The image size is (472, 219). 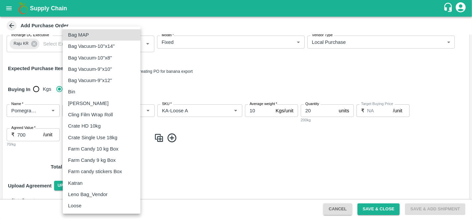 What do you see at coordinates (90, 69) in the screenshot?
I see `p: Bag Vacuum-9''x10''` at bounding box center [90, 69].